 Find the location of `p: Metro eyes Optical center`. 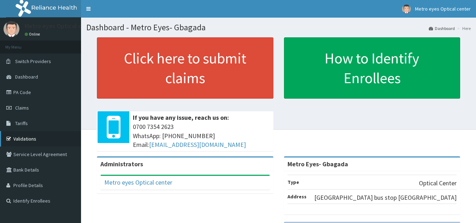

p: Metro eyes Optical center is located at coordinates (61, 26).